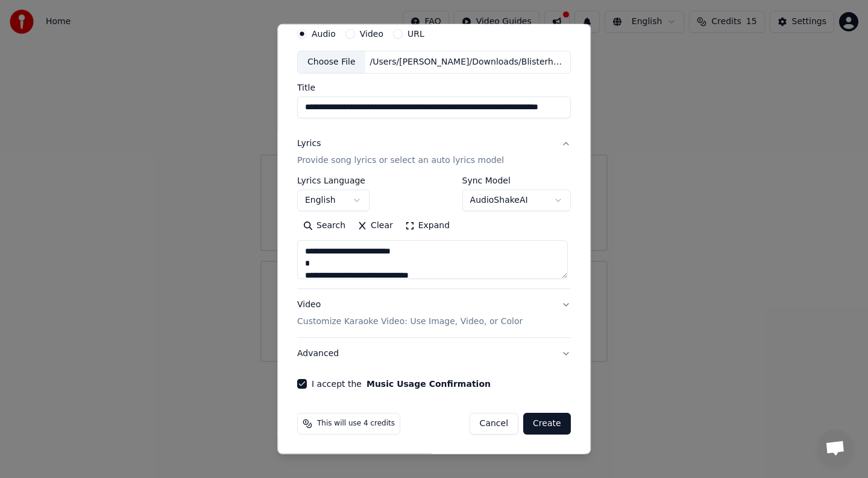 This screenshot has width=868, height=478. Describe the element at coordinates (332, 62) in the screenshot. I see `div: Choose File` at that location.